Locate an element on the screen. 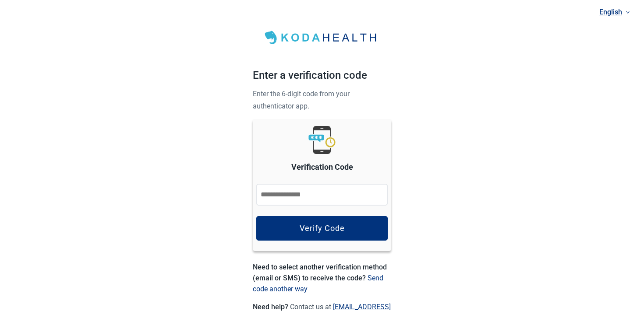 This screenshot has height=311, width=644. button: Verify Code is located at coordinates (322, 228).